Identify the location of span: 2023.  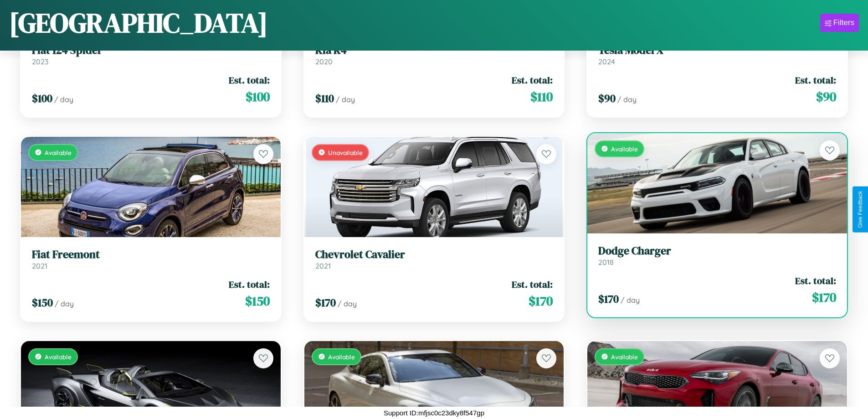
(40, 61).